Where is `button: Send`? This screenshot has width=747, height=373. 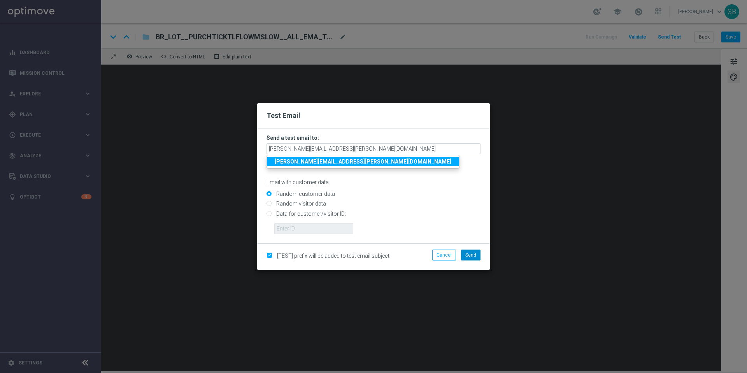
button: Send is located at coordinates (471, 255).